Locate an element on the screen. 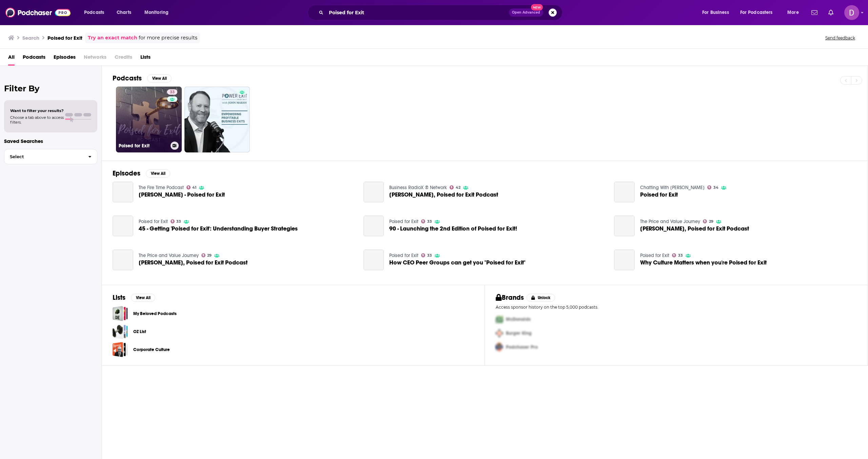 Image resolution: width=868 pixels, height=459 pixels. a: All is located at coordinates (11, 59).